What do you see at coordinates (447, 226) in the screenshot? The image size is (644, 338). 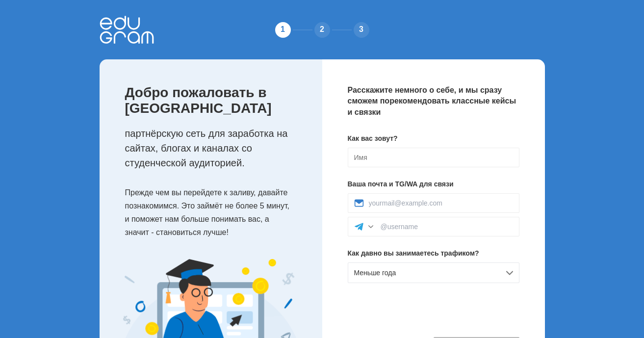 I see `input: @username` at bounding box center [447, 226].